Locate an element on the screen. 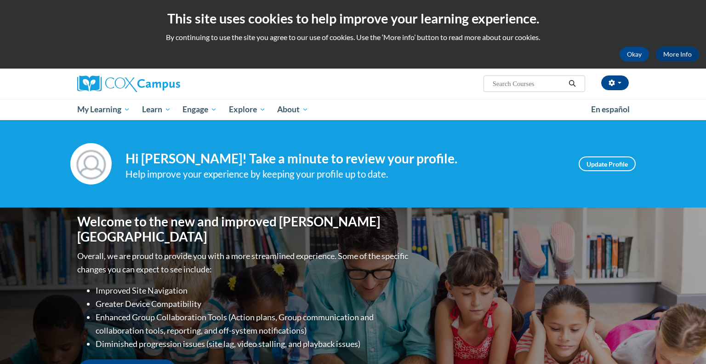  span: En español is located at coordinates (610, 109).